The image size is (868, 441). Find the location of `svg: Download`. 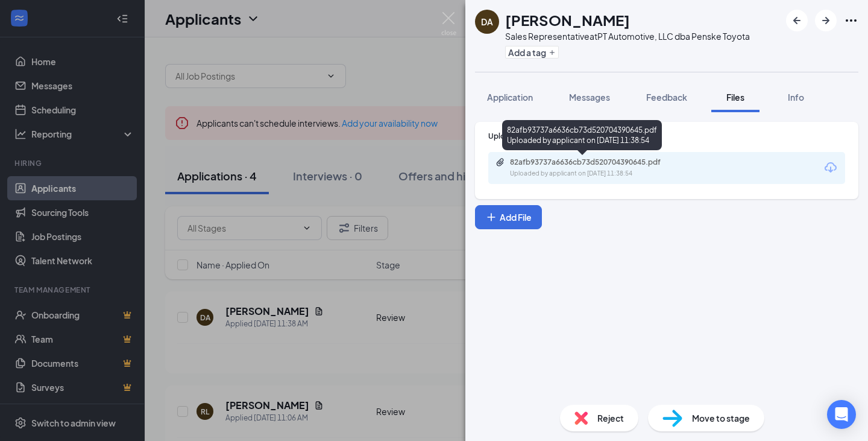

svg: Download is located at coordinates (831, 168).